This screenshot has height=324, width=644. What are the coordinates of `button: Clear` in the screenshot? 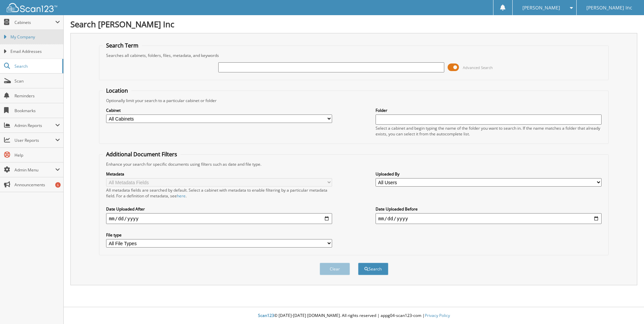 It's located at (335, 269).